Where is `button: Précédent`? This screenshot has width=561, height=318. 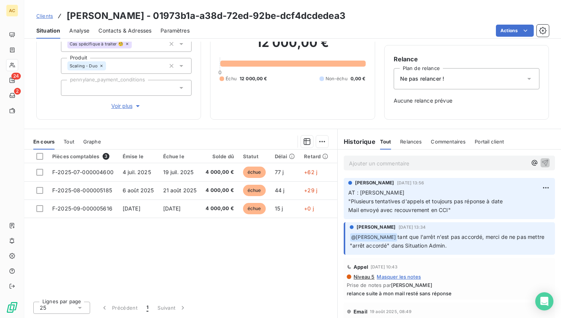 button: Précédent is located at coordinates (119, 308).